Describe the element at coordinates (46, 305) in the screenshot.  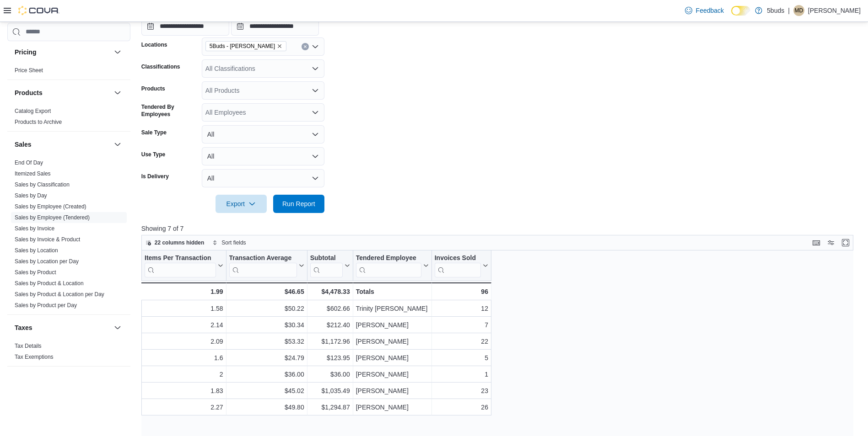
I see `a: Sales by Product per Day` at that location.